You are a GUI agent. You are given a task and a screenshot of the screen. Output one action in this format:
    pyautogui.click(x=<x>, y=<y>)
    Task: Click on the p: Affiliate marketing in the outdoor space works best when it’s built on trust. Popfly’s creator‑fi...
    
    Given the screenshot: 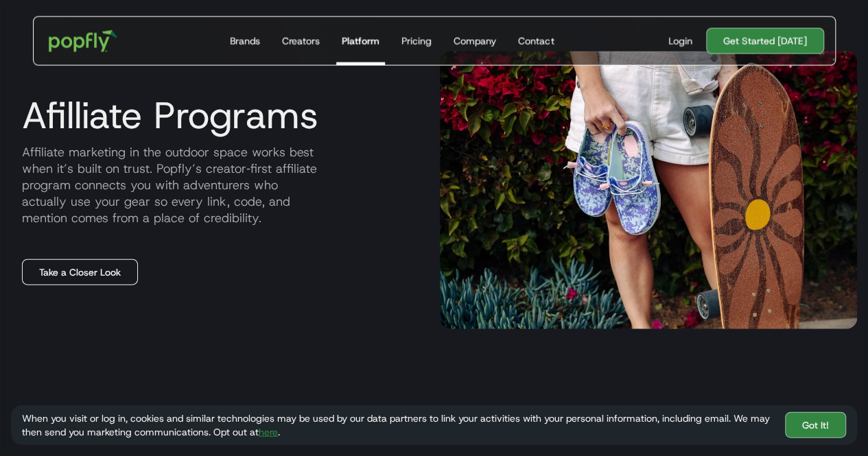 What is the action you would take?
    pyautogui.click(x=219, y=185)
    